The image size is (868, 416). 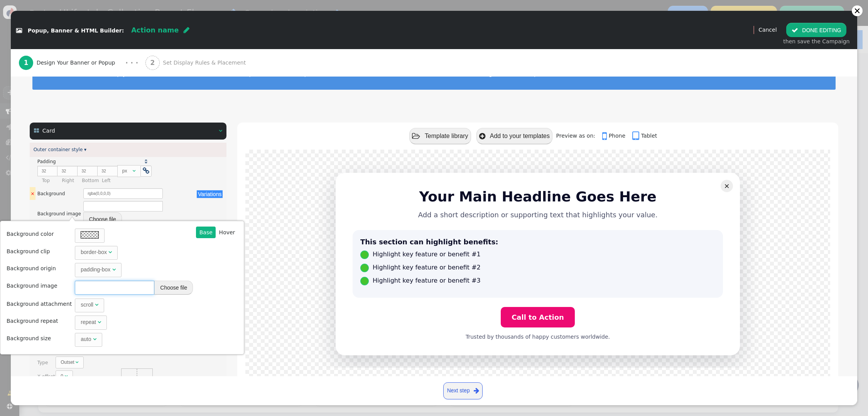 What do you see at coordinates (76, 30) in the screenshot?
I see `span: Popup, Banner & HTML Builder:` at bounding box center [76, 30].